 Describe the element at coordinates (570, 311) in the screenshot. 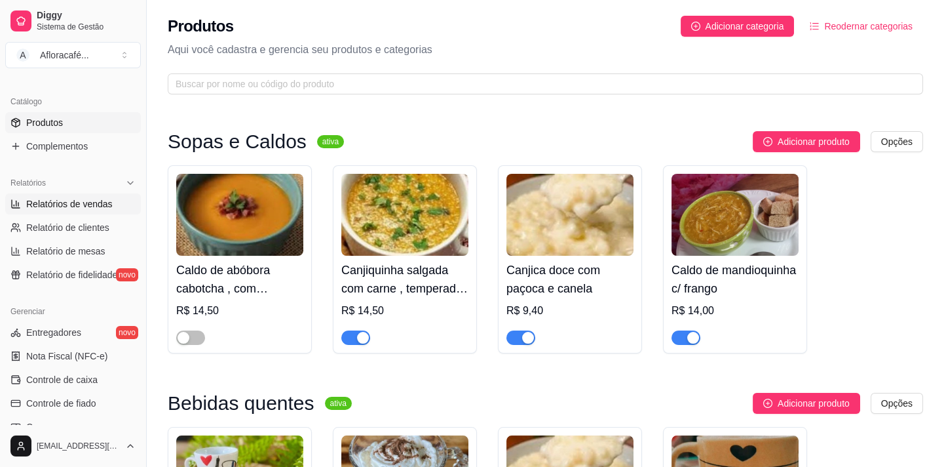

I see `div: R$ 9,40` at that location.